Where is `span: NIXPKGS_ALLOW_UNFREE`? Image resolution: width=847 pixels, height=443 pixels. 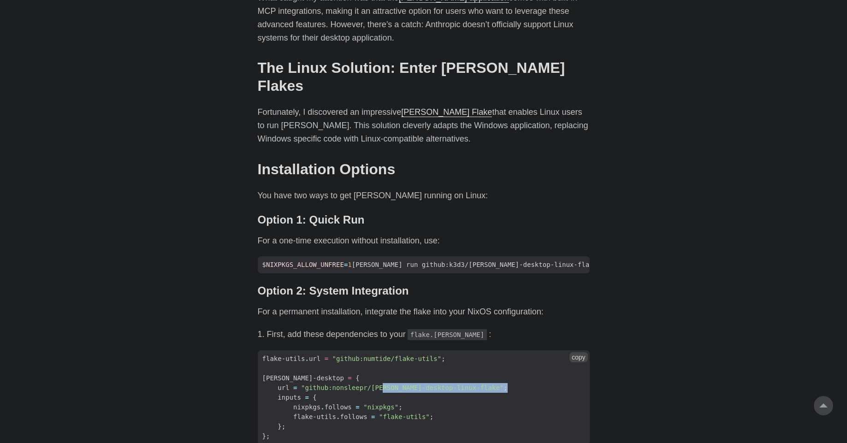 span: NIXPKGS_ALLOW_UNFREE is located at coordinates (305, 265).